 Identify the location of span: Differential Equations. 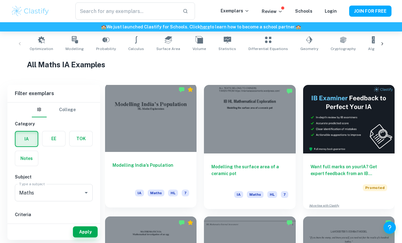
(268, 49).